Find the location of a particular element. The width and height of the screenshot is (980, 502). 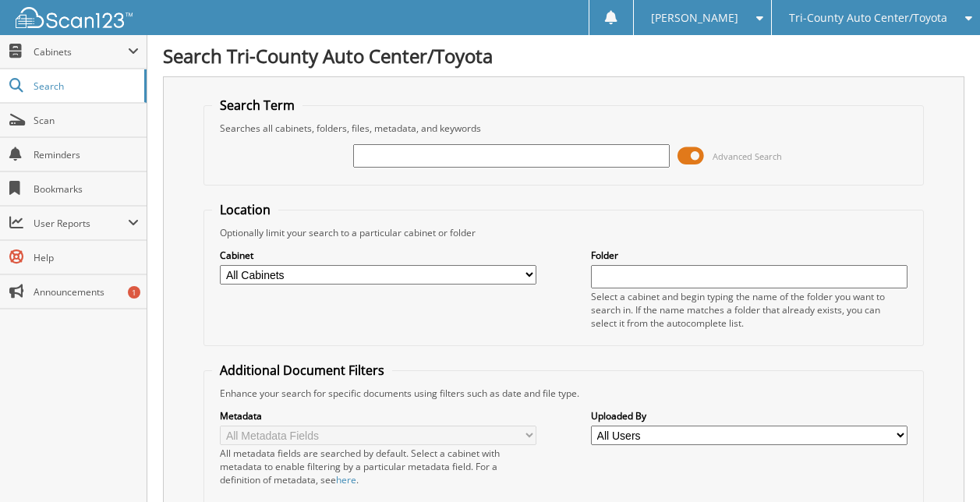

span: Advanced Search is located at coordinates (747, 156).